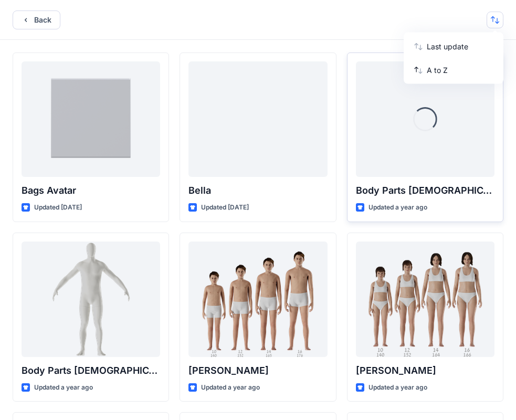  Describe the element at coordinates (425, 300) in the screenshot. I see `a: Brenda` at that location.